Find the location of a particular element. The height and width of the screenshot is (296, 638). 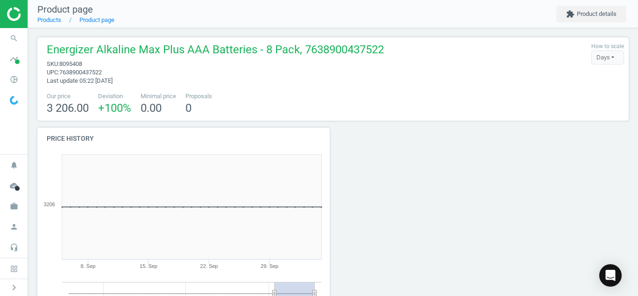

tspan: 29. Sep is located at coordinates (269, 266).